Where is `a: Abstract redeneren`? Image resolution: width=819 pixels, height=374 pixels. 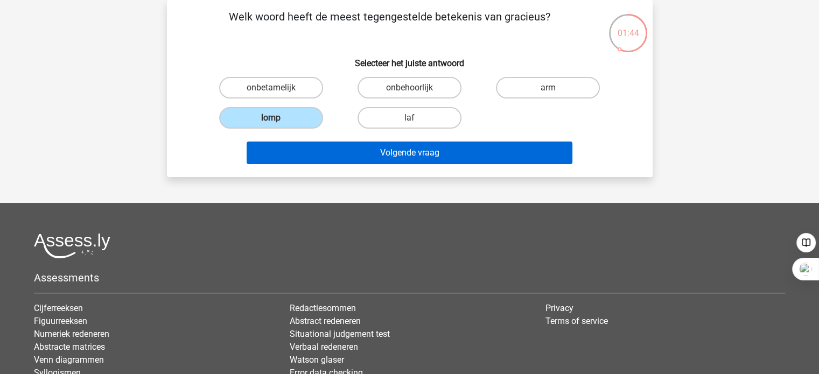 a: Abstract redeneren is located at coordinates (325, 321).